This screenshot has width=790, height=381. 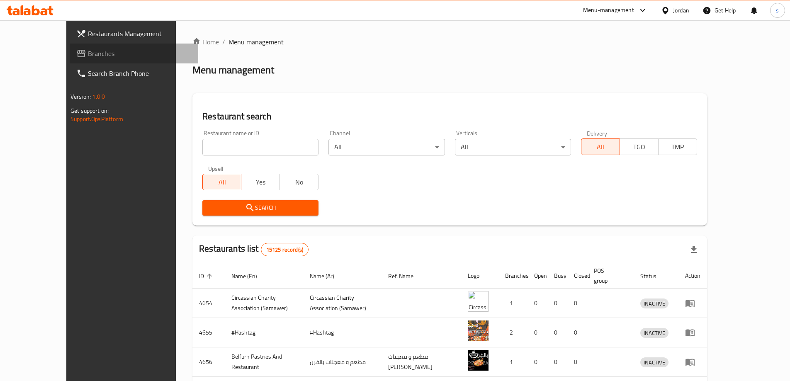 I want to click on button: TGO, so click(x=639, y=147).